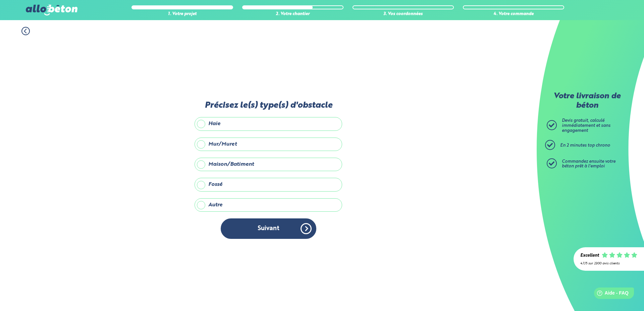  Describe the element at coordinates (268, 144) in the screenshot. I see `label: Mur/Muret` at that location.